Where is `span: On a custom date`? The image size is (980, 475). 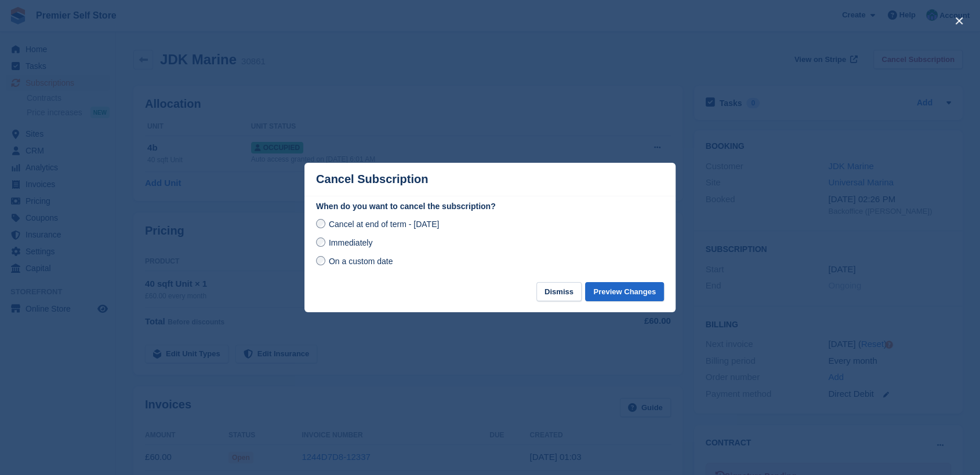 span: On a custom date is located at coordinates (360, 261).